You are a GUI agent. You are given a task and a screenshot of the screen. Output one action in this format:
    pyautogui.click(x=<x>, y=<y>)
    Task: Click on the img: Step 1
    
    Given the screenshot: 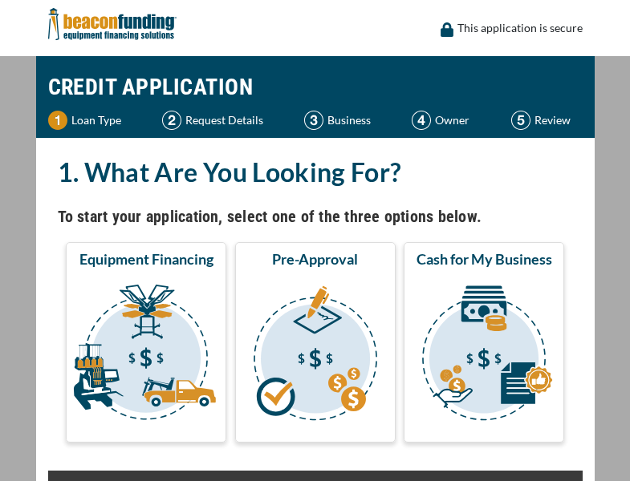 What is the action you would take?
    pyautogui.click(x=58, y=120)
    